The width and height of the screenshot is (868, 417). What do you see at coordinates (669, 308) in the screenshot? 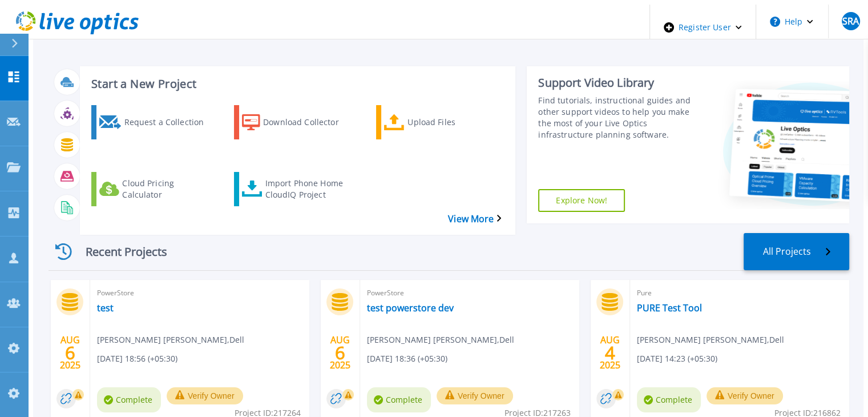
I see `a: PURE Test Tool` at bounding box center [669, 308].